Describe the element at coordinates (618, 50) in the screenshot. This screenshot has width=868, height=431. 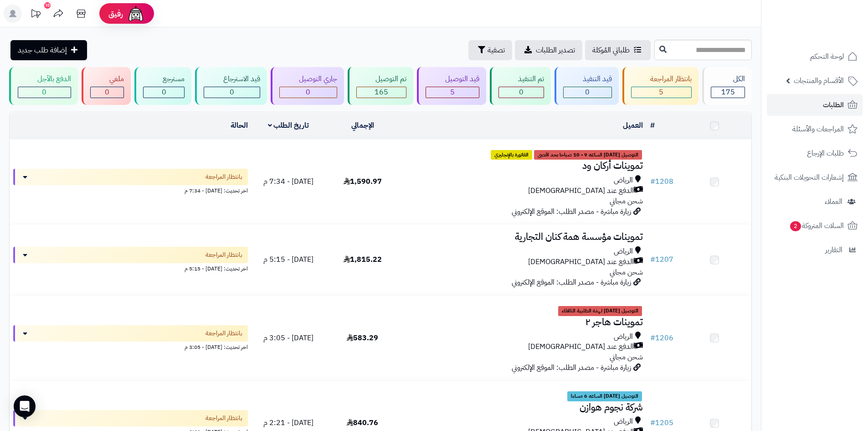
I see `a: طلباتي المُوكلة` at that location.